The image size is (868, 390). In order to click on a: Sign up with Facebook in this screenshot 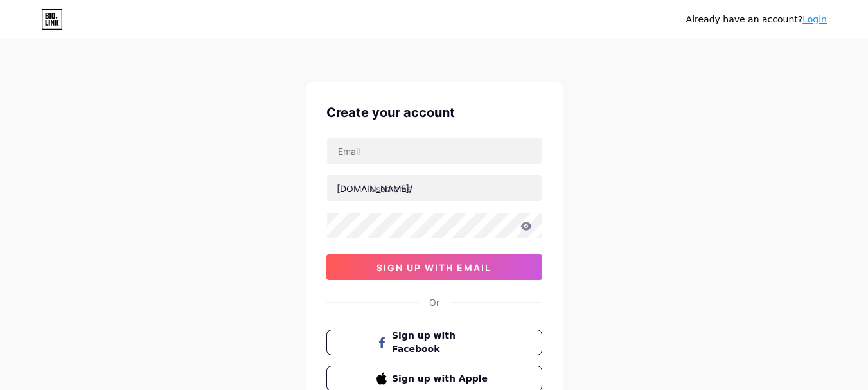, I will do `click(434, 342)`.